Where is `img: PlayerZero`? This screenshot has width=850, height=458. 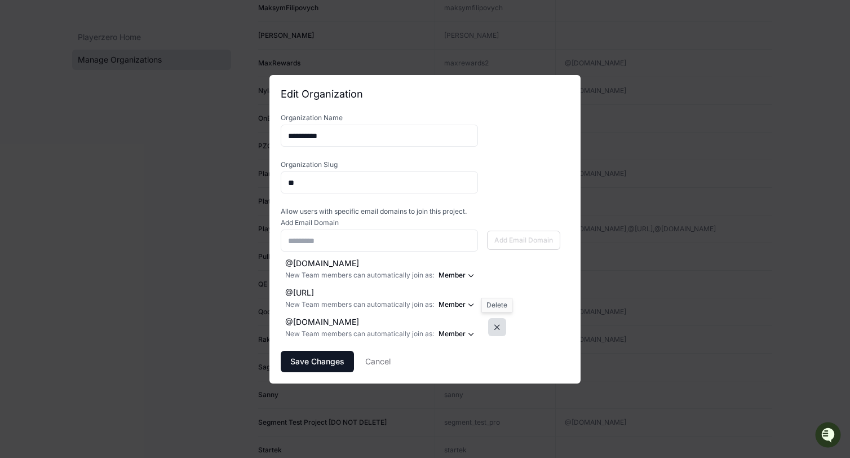 img: PlayerZero is located at coordinates (23, 23).